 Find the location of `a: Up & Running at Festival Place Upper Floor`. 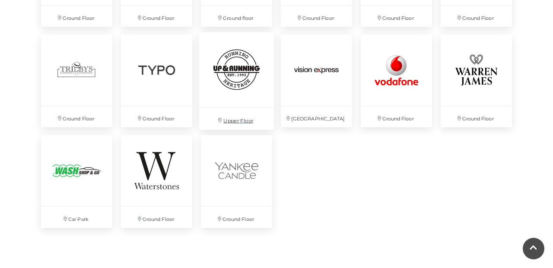

a: Up & Running at Festival Place Upper Floor is located at coordinates (236, 81).